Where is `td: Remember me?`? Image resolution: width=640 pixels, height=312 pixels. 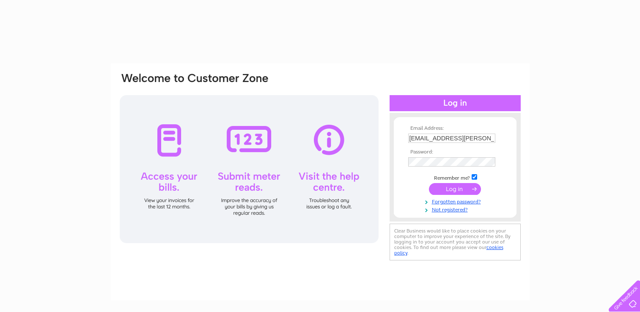
td: Remember me? is located at coordinates (455, 177).